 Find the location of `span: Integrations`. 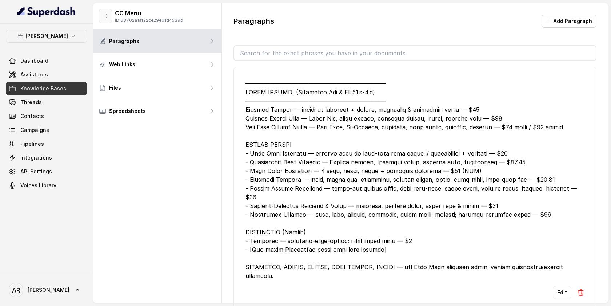

span: Integrations is located at coordinates (36, 158).